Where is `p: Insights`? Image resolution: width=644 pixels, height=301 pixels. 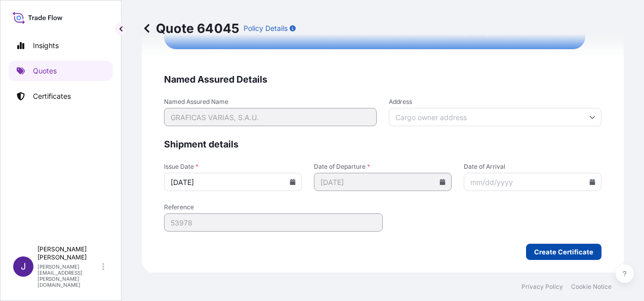 p: Insights is located at coordinates (46, 46).